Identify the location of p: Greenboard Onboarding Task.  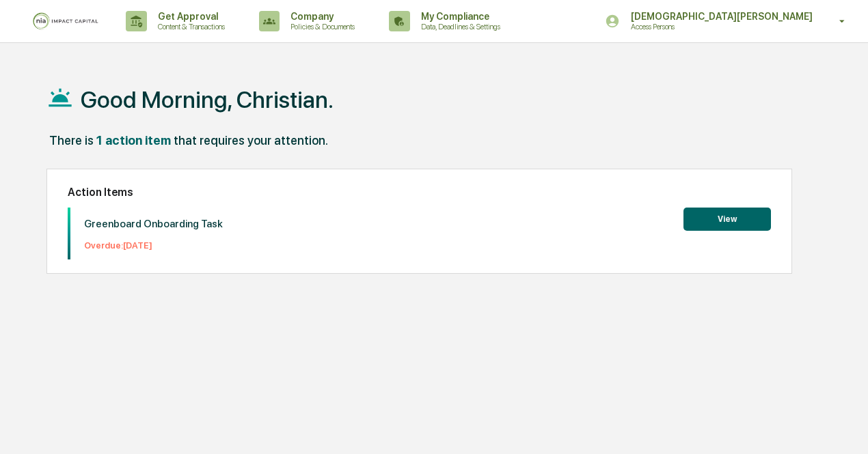
(153, 224).